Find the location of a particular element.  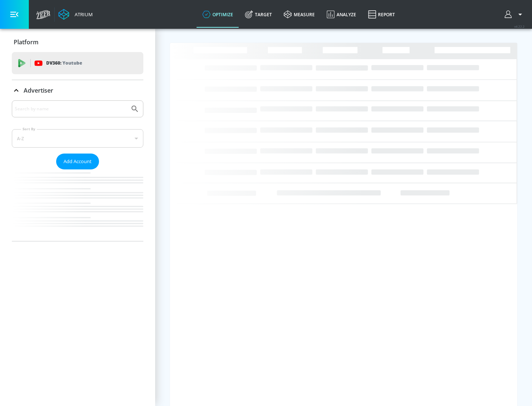

nav: list of Advertiser is located at coordinates (78, 205).